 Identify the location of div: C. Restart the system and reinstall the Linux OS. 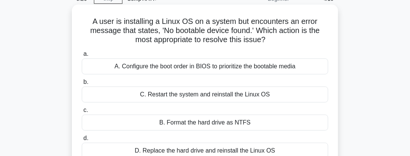
(205, 95).